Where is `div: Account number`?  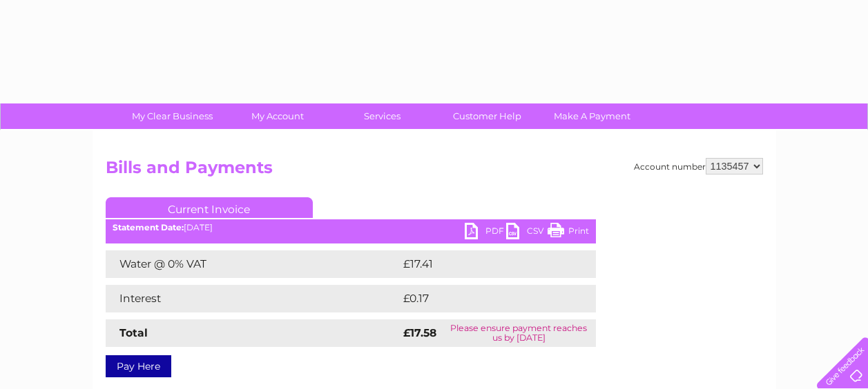
div: Account number is located at coordinates (698, 166).